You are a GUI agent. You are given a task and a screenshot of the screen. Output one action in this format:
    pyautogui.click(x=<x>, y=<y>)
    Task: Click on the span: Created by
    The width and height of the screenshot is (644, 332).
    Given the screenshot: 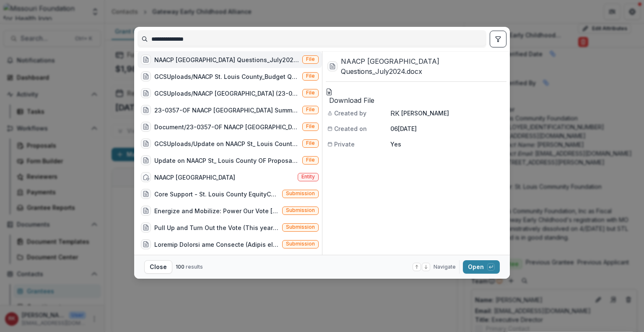 What is the action you would take?
    pyautogui.click(x=350, y=113)
    